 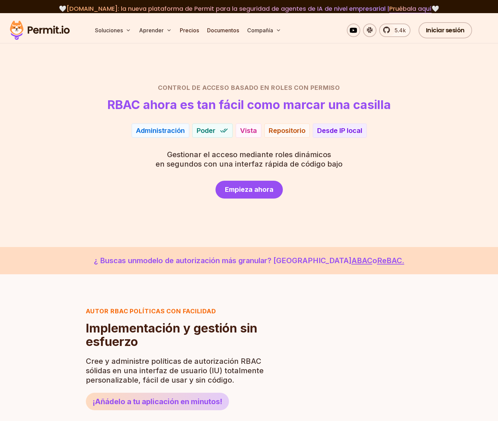 What do you see at coordinates (340, 130) in the screenshot?
I see `font: Desde IP local` at bounding box center [340, 130].